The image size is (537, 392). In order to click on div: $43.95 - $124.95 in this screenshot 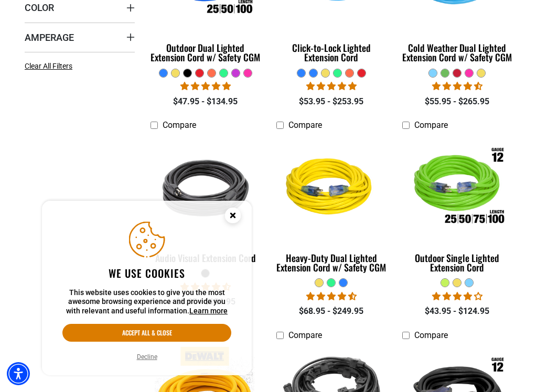, I will do `click(457, 311)`.